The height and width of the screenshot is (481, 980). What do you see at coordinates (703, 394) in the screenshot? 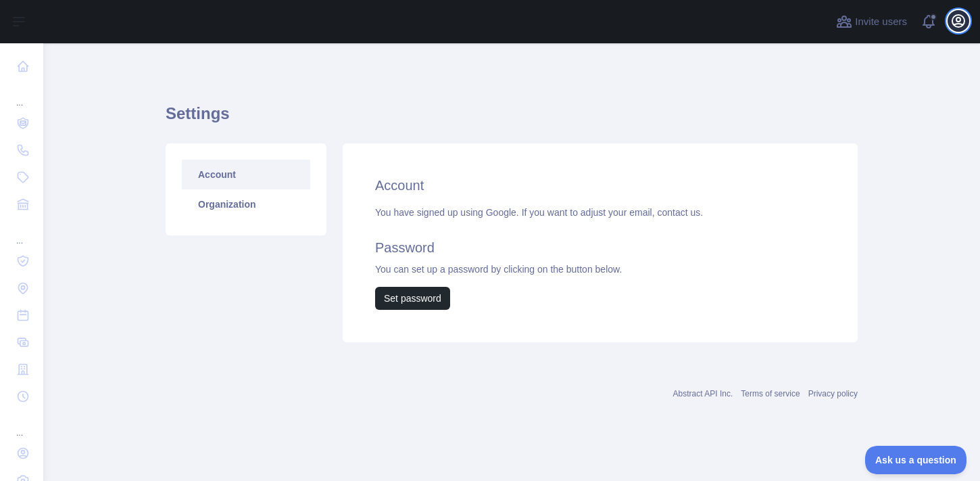
I see `a: Abstract API Inc.` at bounding box center [703, 394].